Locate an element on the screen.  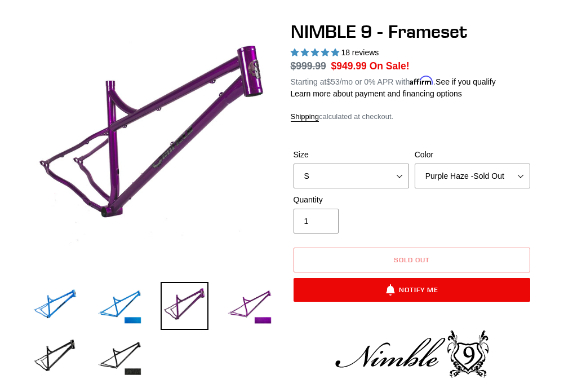
s: $999.99 is located at coordinates (308, 66).